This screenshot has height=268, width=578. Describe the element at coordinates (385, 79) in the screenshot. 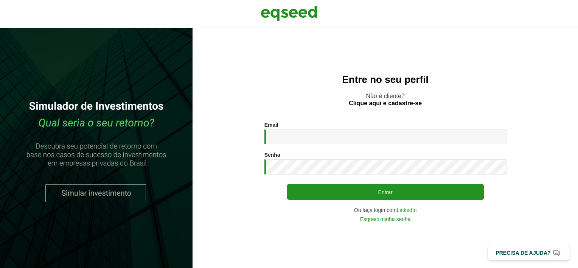

I see `h2: Entre no seu perfil` at that location.